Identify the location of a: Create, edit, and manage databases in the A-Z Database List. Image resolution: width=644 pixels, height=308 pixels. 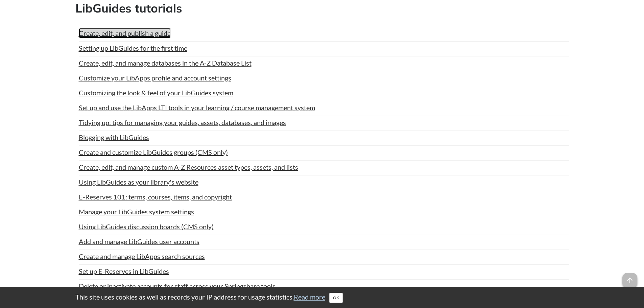
(165, 63).